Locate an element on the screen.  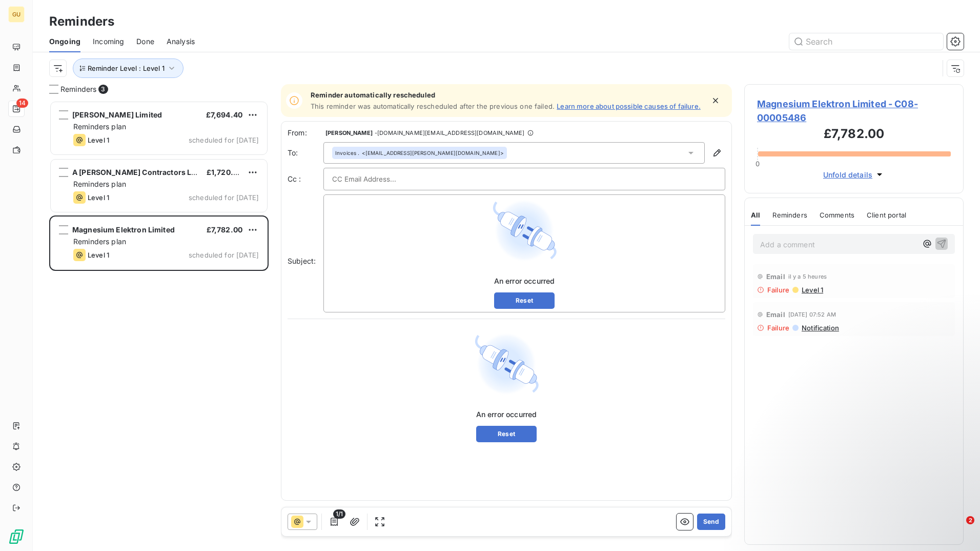
label: To: is located at coordinates (306, 153).